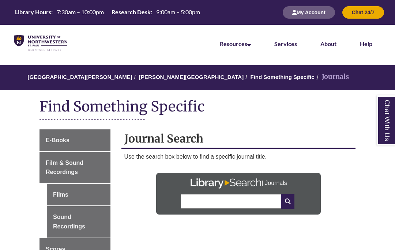 The image size is (395, 250). Describe the element at coordinates (75, 168) in the screenshot. I see `a: Film & Sound Recordings` at that location.